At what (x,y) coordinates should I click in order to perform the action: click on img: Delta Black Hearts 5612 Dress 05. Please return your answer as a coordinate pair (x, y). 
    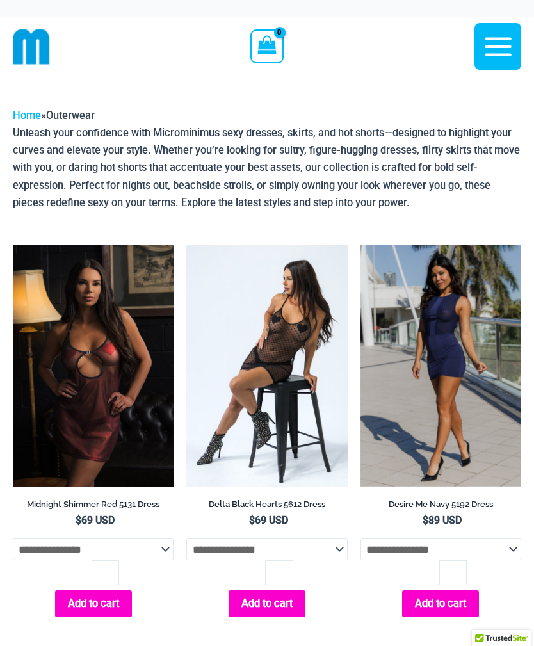
    Looking at the image, I should click on (266, 366).